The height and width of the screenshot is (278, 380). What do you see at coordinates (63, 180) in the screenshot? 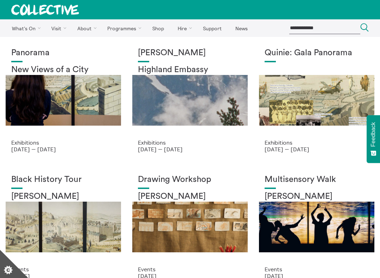
I see `h1: Black History Tour` at bounding box center [63, 180].